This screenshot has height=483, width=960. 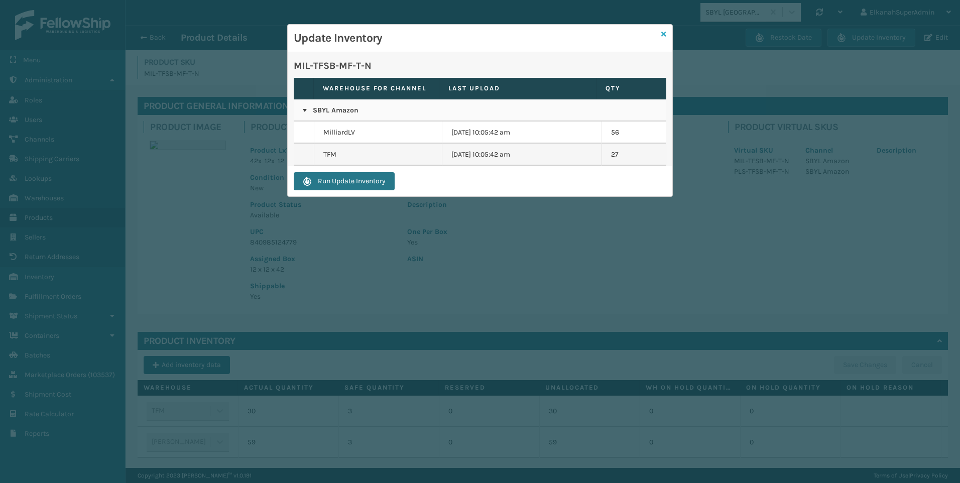 I want to click on td: TFM, so click(x=378, y=155).